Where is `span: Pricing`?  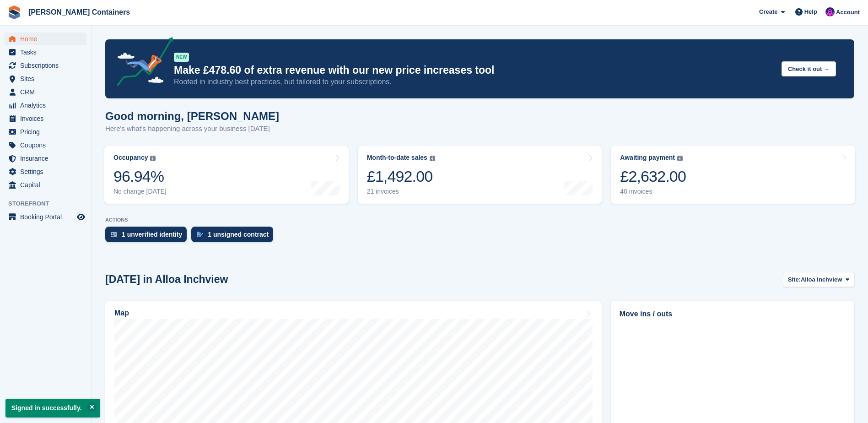 span: Pricing is located at coordinates (48, 132).